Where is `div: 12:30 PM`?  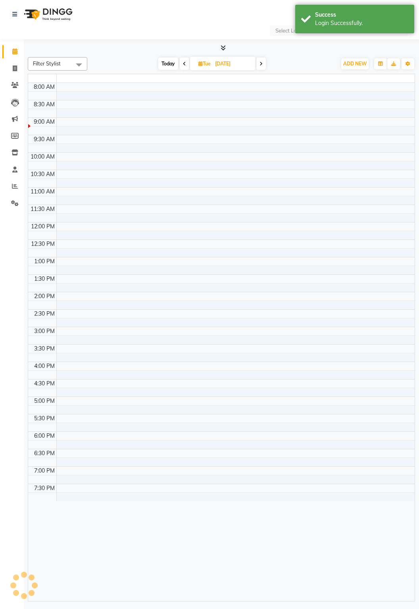 div: 12:30 PM is located at coordinates (43, 244).